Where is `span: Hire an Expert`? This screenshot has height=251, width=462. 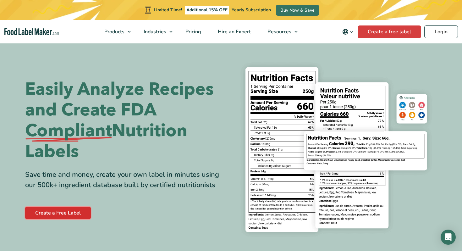
span: Hire an Expert is located at coordinates (234, 32).